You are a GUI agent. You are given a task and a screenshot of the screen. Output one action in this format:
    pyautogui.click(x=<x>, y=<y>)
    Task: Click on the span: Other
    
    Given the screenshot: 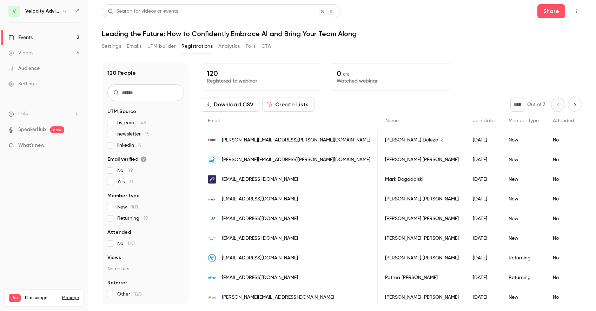 What is the action you would take?
    pyautogui.click(x=130, y=294)
    